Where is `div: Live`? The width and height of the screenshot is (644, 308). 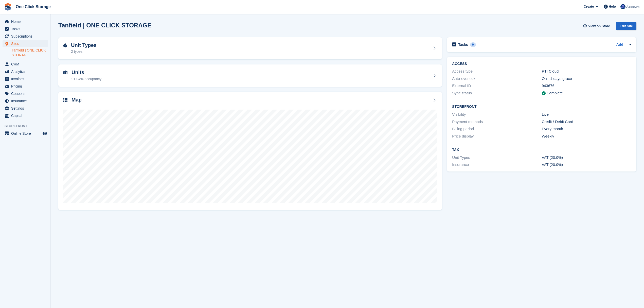 div: Live is located at coordinates (587, 114).